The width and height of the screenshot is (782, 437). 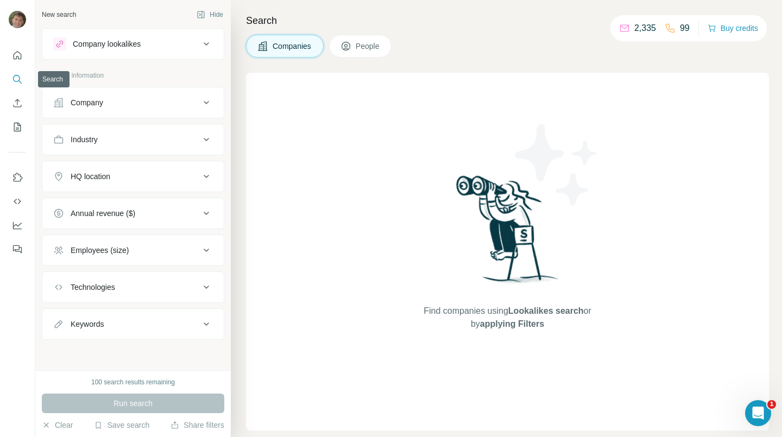 What do you see at coordinates (17, 79) in the screenshot?
I see `button: Search` at bounding box center [17, 79].